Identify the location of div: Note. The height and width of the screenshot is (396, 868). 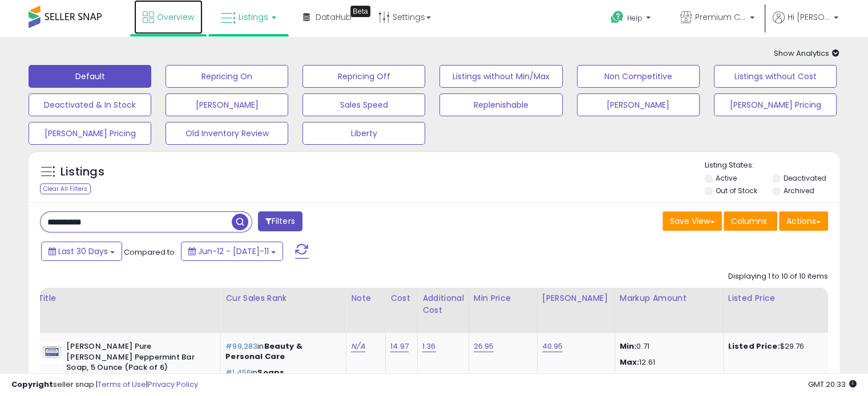
(366, 298).